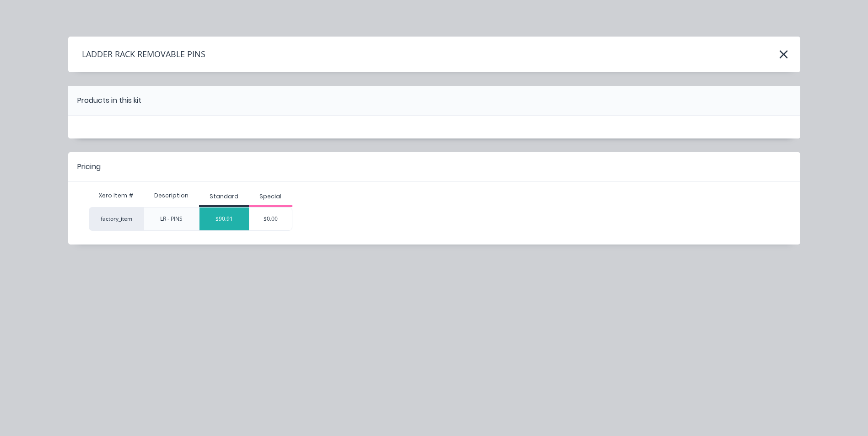  I want to click on div: factory_item, so click(116, 219).